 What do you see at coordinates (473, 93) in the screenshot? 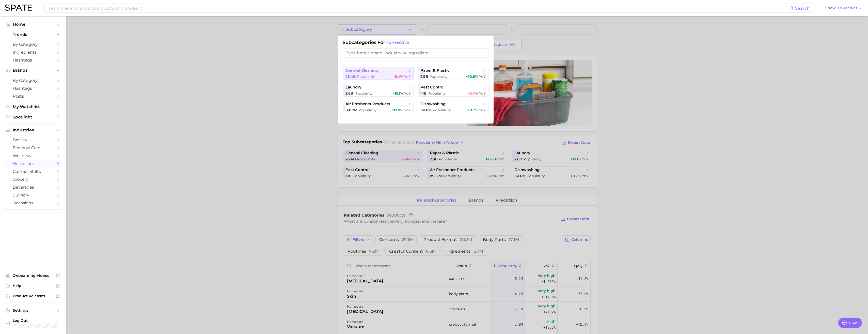
I see `span: -8.4%` at bounding box center [473, 93].